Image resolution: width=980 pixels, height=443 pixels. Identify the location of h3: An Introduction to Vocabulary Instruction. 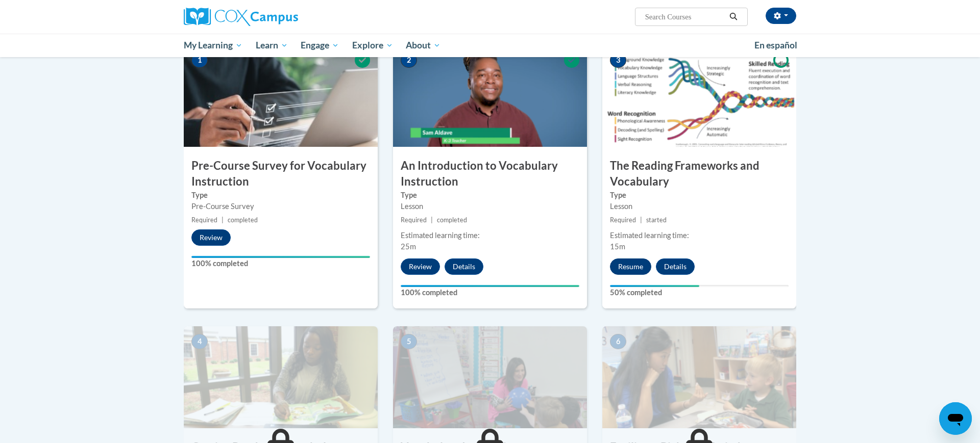
(490, 174).